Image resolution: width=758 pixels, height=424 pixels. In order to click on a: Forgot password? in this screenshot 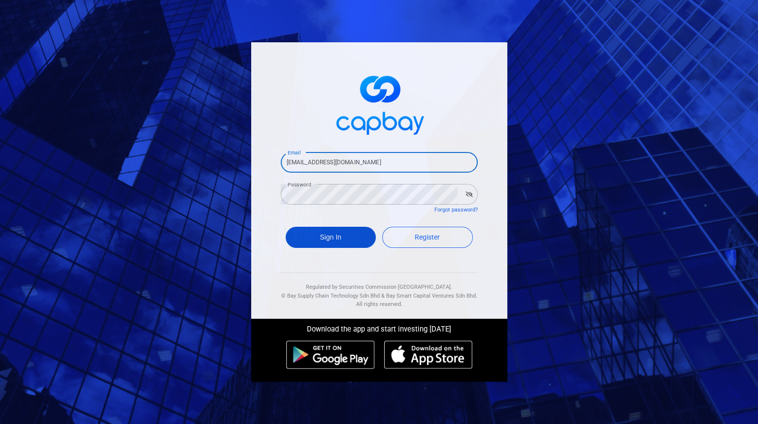, I will do `click(456, 210)`.